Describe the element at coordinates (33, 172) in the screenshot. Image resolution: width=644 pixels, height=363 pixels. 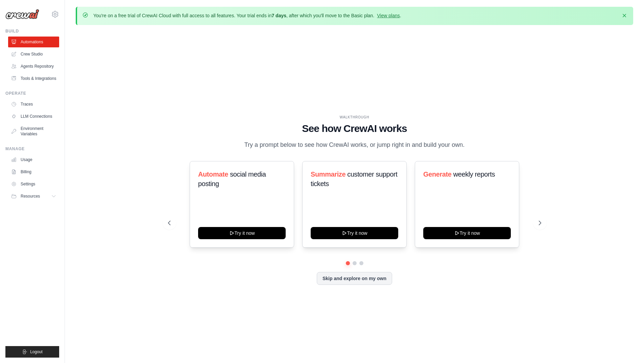
I see `a: Billing` at that location.